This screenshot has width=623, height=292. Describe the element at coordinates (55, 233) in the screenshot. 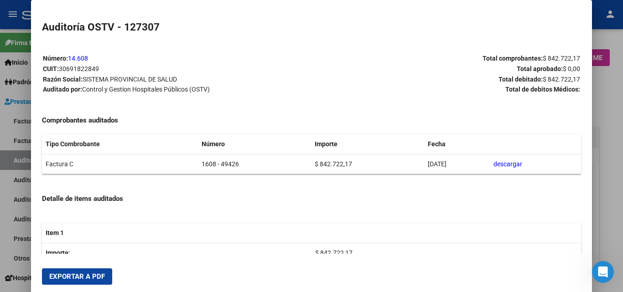

I see `strong: Item 1` at that location.